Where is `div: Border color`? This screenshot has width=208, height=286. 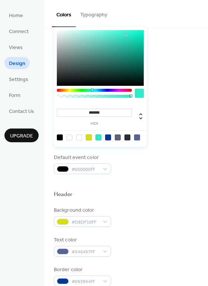 div: Border color is located at coordinates (82, 269).